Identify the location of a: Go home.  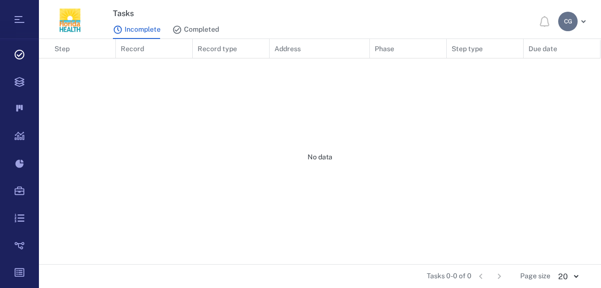
(70, 21).